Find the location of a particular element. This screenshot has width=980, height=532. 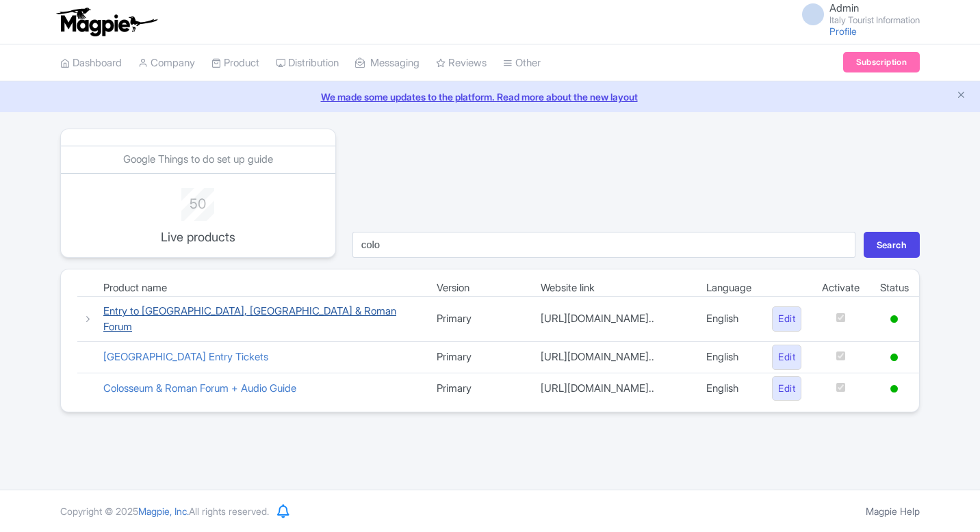

a: Reviews is located at coordinates (461, 63).